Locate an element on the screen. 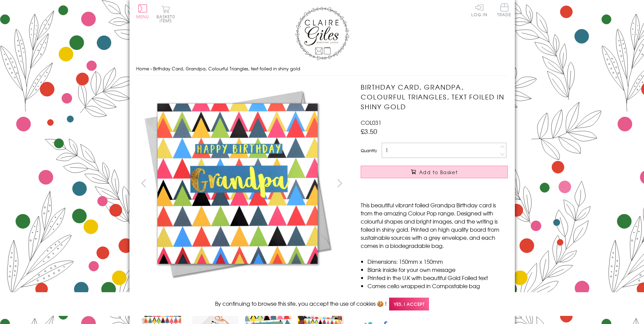 Image resolution: width=644 pixels, height=324 pixels. li: Blank inside for your own message is located at coordinates (437, 269).